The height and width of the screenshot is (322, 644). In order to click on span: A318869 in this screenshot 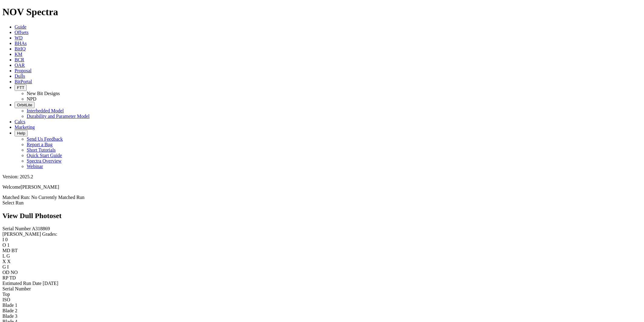, I will do `click(41, 228)`.